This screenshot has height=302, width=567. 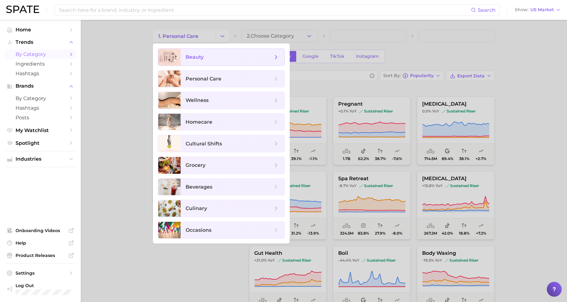 What do you see at coordinates (40, 273) in the screenshot?
I see `span: Settings` at bounding box center [40, 273].